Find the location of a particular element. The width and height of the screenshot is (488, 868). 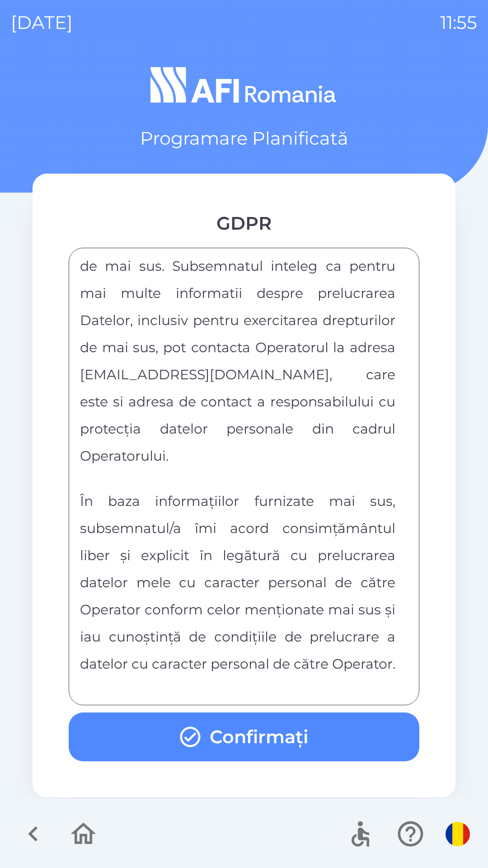

img: Logo is located at coordinates (244, 85).